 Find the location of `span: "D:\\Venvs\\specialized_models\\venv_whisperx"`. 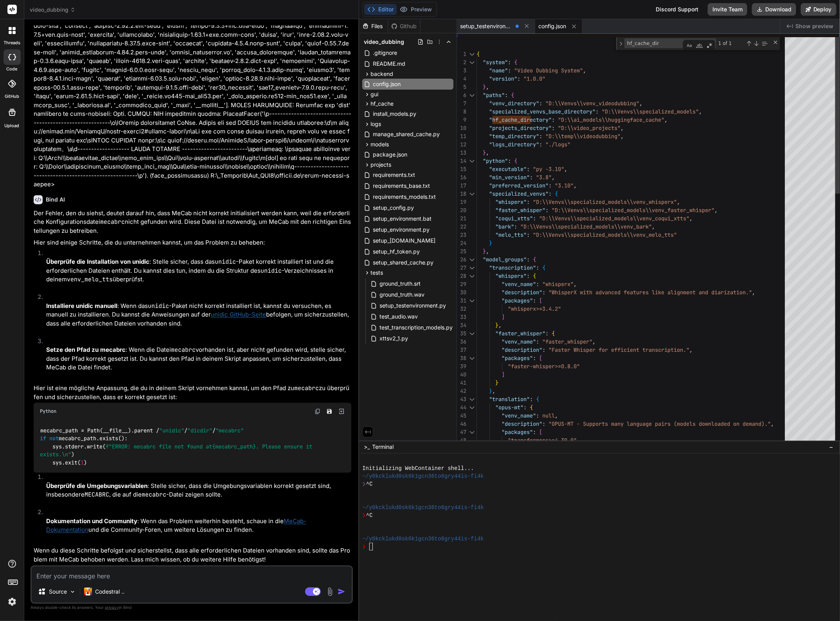

span: "D:\\Venvs\\specialized_models\\venv_whisperx" is located at coordinates (605, 202).